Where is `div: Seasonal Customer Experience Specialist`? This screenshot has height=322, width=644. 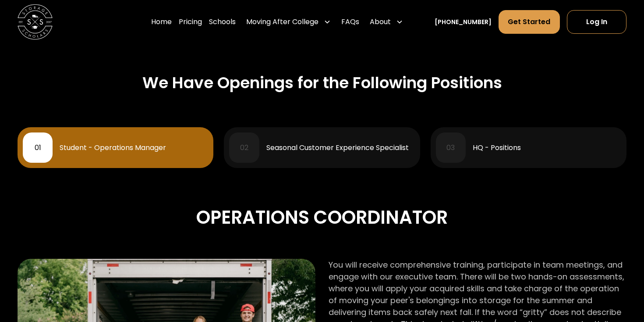
div: Seasonal Customer Experience Specialist is located at coordinates (337, 148).